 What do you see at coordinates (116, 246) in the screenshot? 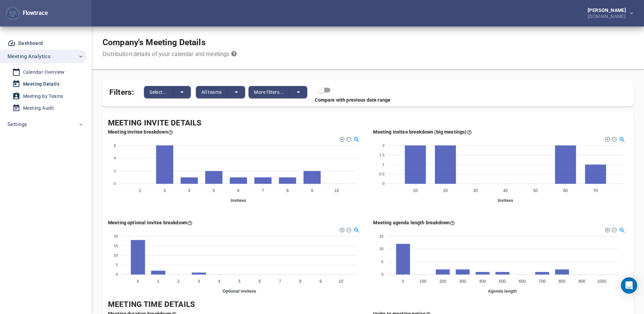
I see `tspan: 15` at bounding box center [116, 246].